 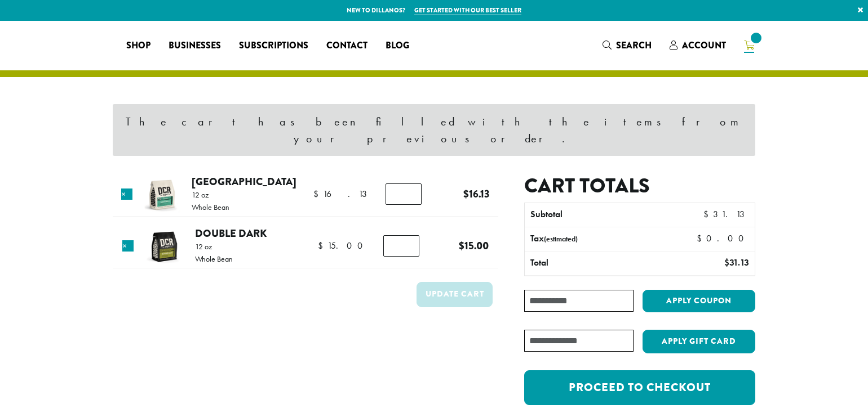 What do you see at coordinates (397, 45) in the screenshot?
I see `span: Blog` at bounding box center [397, 45].